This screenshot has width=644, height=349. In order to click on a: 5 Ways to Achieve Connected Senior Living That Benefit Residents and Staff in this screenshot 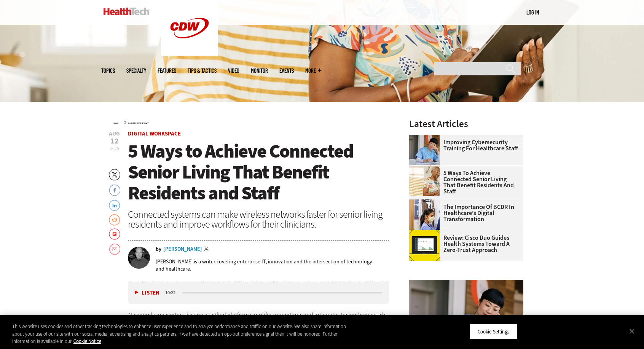, I will do `click(464, 182)`.